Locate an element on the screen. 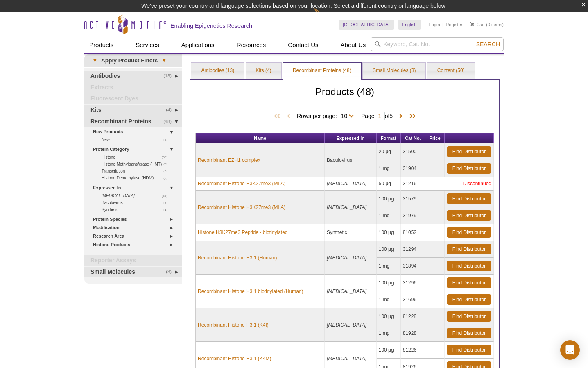  span: (6) is located at coordinates (168, 164).